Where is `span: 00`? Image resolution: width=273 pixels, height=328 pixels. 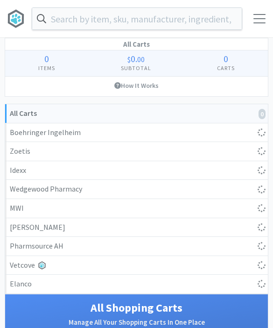
span: 00 is located at coordinates (141, 59).